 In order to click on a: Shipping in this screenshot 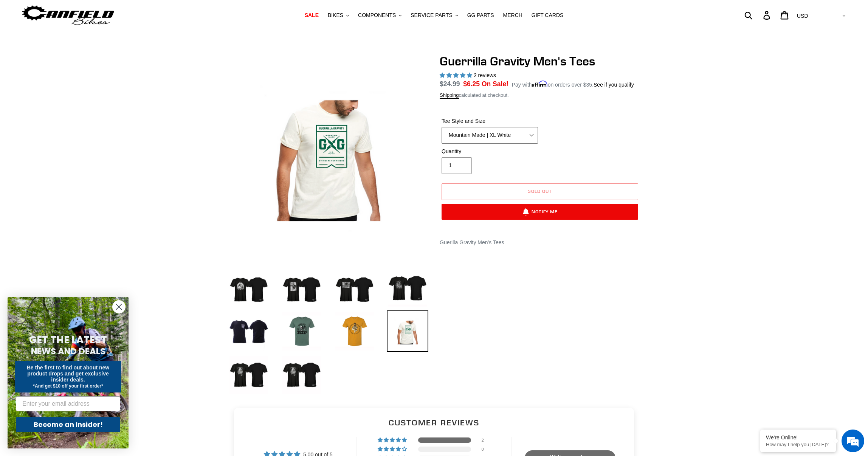, I will do `click(449, 96)`.